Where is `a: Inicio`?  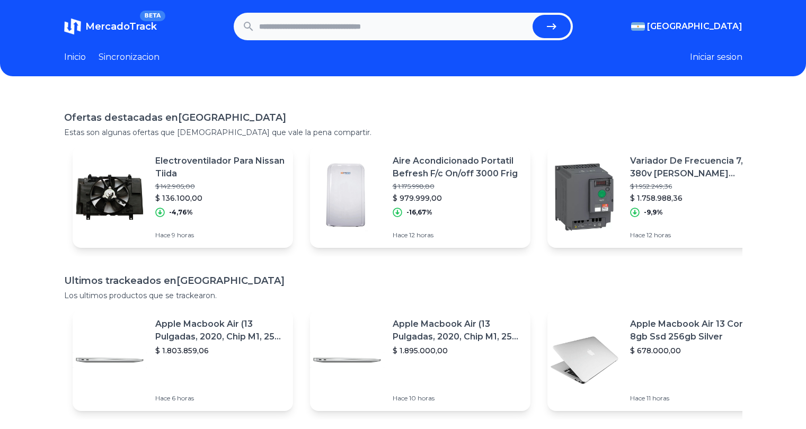 a: Inicio is located at coordinates (75, 57).